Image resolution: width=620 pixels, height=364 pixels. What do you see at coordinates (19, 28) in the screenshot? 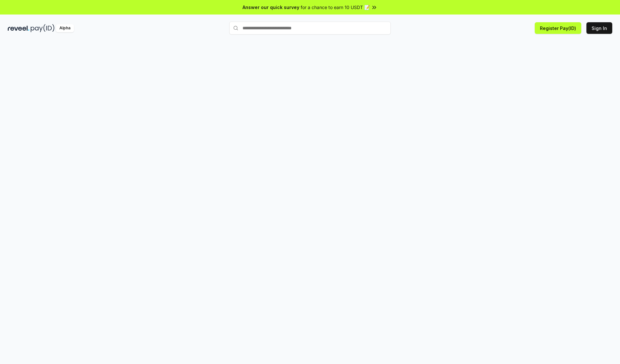
I see `img: reveel_dark` at bounding box center [19, 28].